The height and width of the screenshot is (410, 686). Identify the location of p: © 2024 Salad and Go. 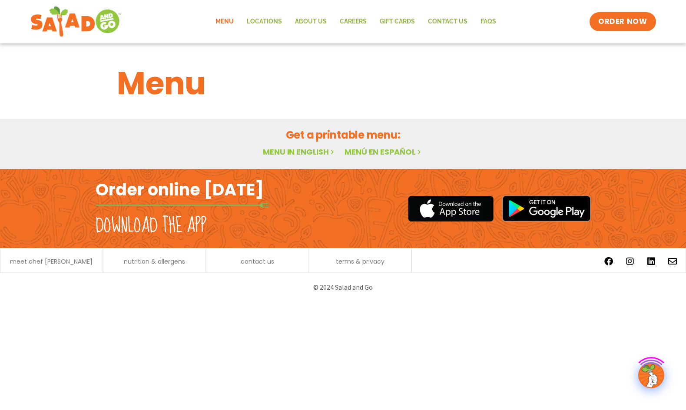
(343, 287).